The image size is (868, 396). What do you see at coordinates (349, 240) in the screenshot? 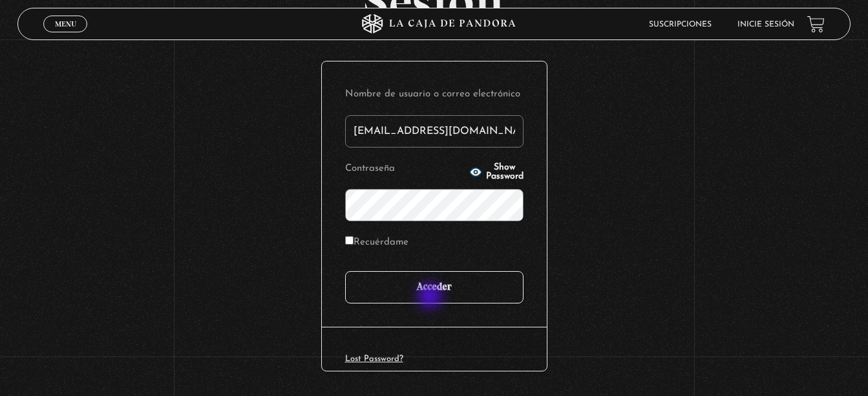
I see `input: Recuérdame` at bounding box center [349, 240].